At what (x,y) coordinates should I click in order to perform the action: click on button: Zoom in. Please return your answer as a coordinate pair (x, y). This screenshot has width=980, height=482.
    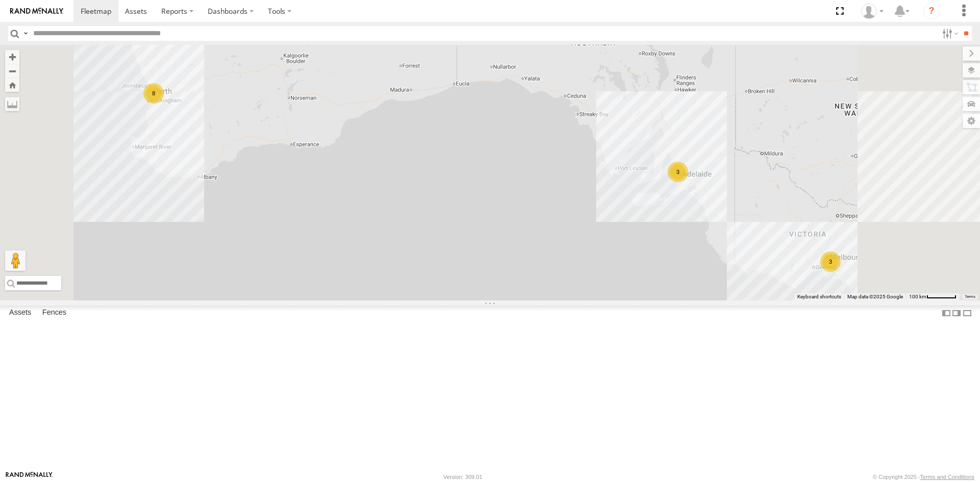
    Looking at the image, I should click on (12, 57).